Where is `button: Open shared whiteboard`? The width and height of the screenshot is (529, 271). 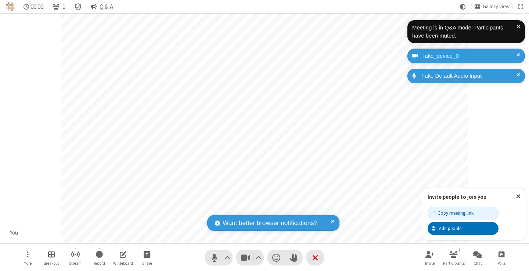 button: Open shared whiteboard is located at coordinates (123, 257).